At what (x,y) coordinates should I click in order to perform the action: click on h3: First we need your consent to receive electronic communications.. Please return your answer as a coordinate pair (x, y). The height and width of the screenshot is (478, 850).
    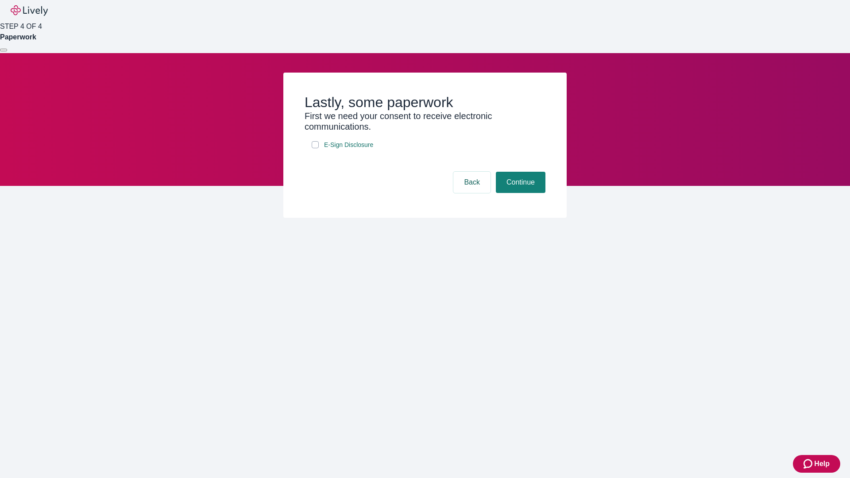
    Looking at the image, I should click on (425, 121).